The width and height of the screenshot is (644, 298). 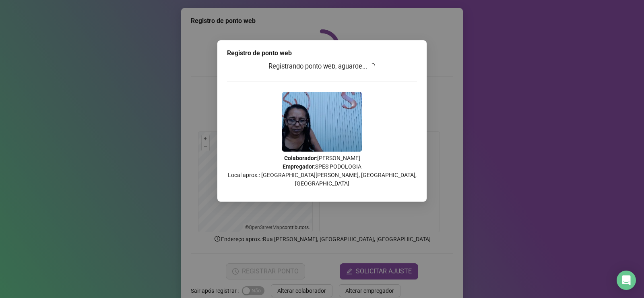 I want to click on h3: Registrando ponto web, aguarde..., so click(x=322, y=66).